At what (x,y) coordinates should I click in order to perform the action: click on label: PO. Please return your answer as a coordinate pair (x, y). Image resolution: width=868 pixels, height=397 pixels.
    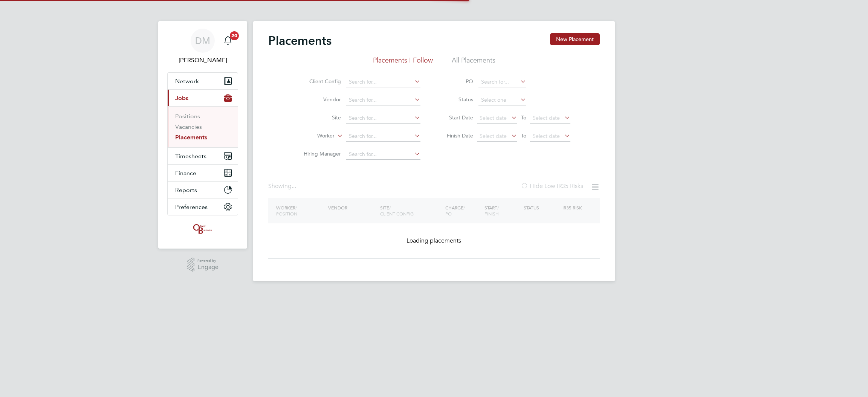
    Looking at the image, I should click on (456, 81).